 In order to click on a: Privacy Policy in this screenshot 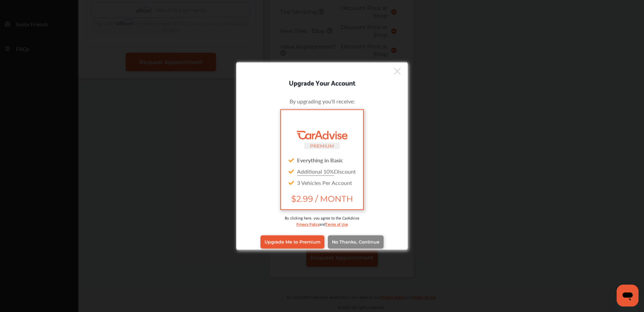, I will do `click(308, 223)`.